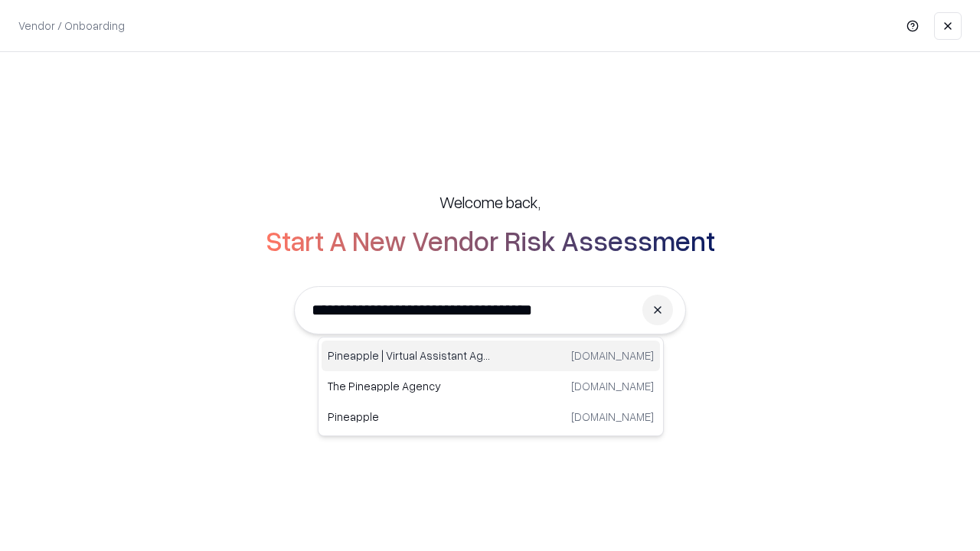 The width and height of the screenshot is (980, 551). I want to click on p: The Pineapple Agency, so click(409, 386).